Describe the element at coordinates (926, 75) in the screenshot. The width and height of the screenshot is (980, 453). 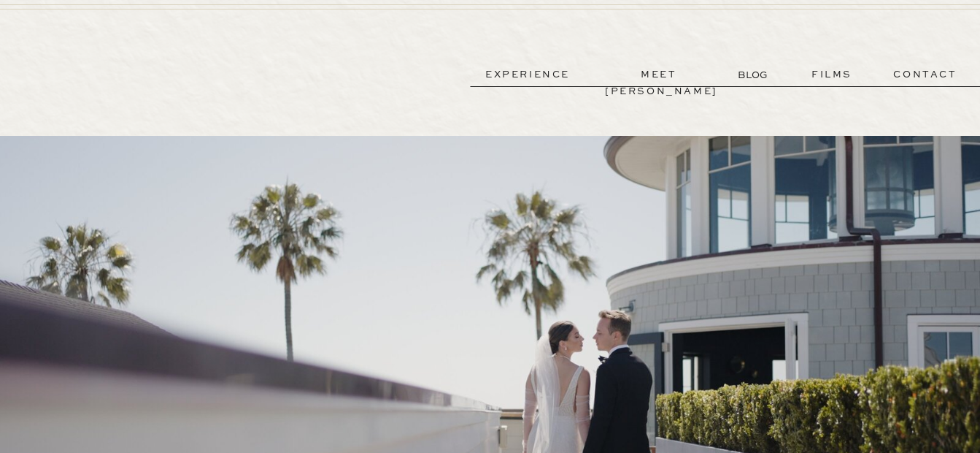
I see `p: contact` at that location.